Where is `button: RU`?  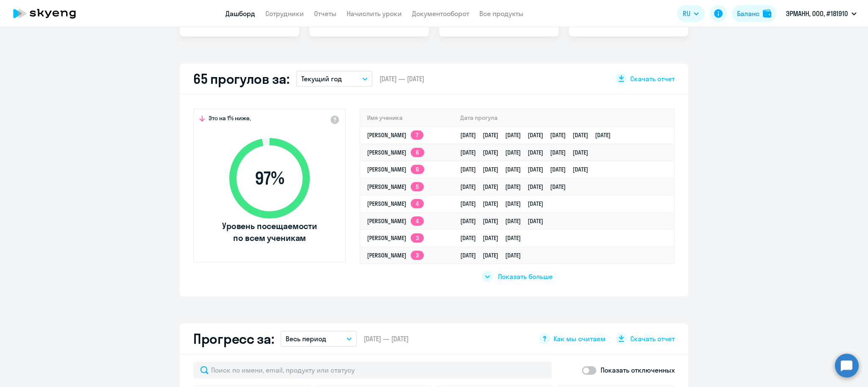
button: RU is located at coordinates (691, 14).